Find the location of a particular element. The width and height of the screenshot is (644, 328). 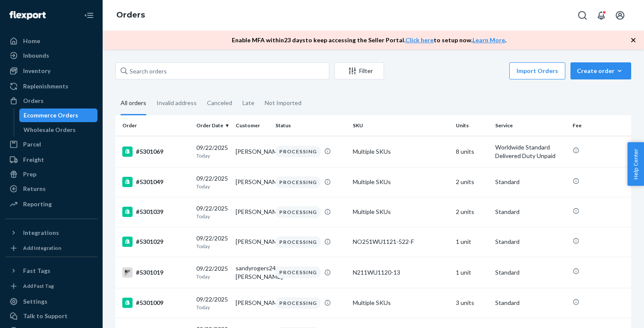

th: Service is located at coordinates (530, 126).